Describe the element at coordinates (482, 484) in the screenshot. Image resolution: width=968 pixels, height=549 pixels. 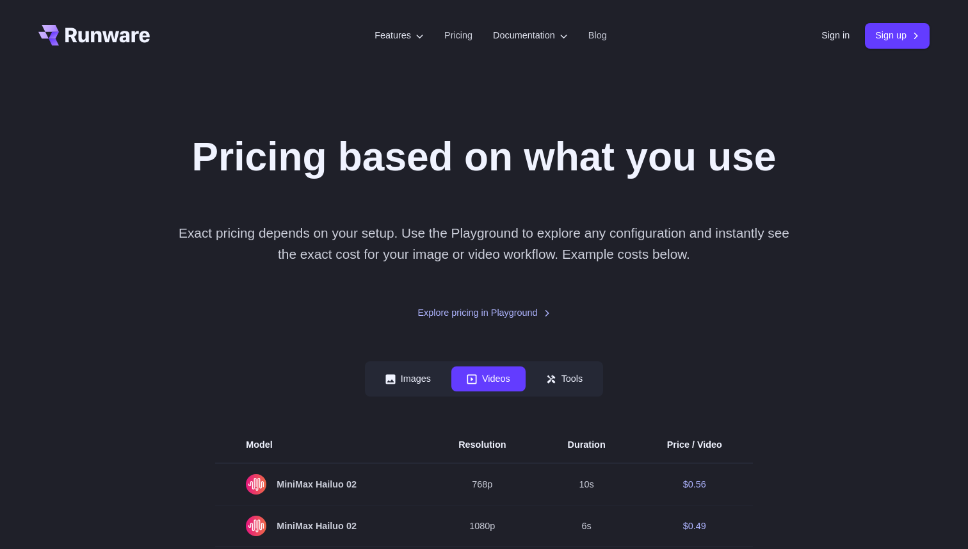
I see `td: 768p` at that location.